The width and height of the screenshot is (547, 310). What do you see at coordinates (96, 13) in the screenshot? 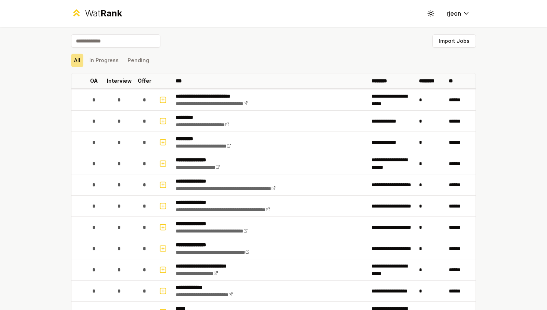
I see `a: WatRank` at bounding box center [96, 13].